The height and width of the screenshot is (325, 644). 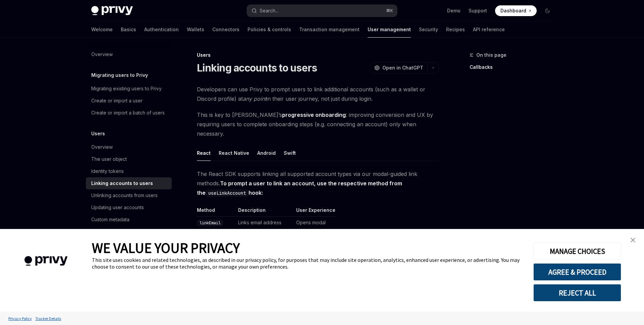 What do you see at coordinates (129, 171) in the screenshot?
I see `a: Identity tokens` at bounding box center [129, 171].